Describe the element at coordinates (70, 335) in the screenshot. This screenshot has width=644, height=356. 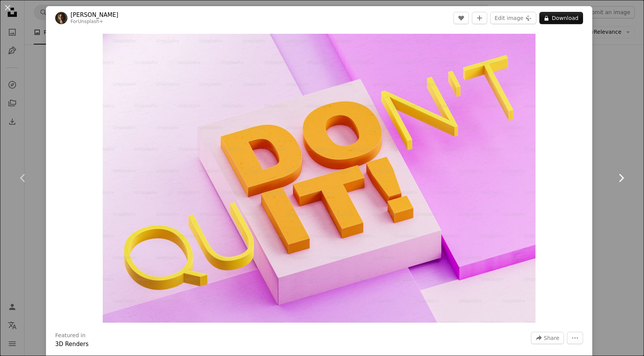
I see `h3: Featured in` at that location.